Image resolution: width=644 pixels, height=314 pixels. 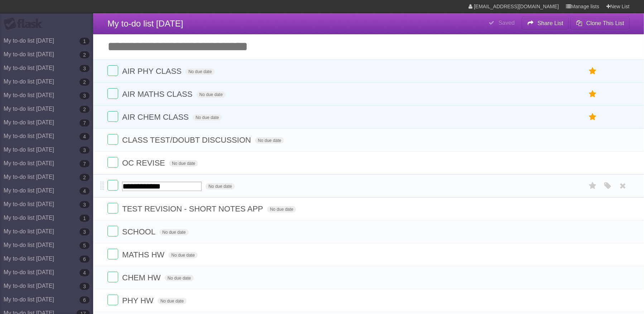 What do you see at coordinates (144, 254) in the screenshot?
I see `span: MATHS HW` at bounding box center [144, 254].